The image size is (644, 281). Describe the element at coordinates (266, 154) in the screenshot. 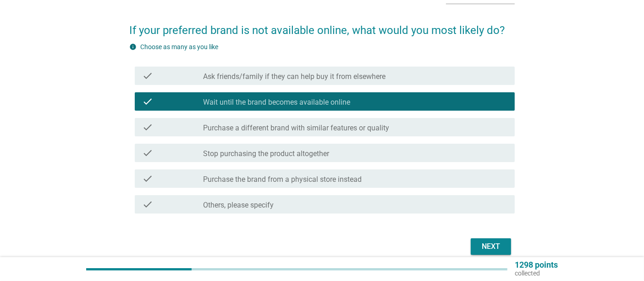

I see `label: Stop purchasing the product altogether` at that location.